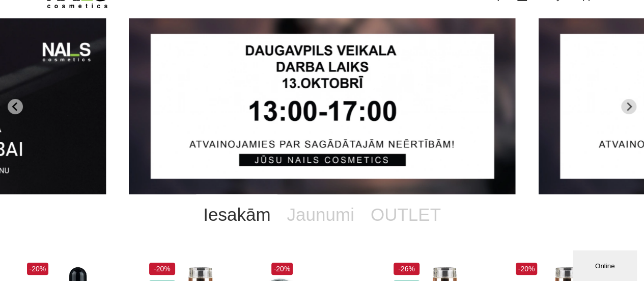 This screenshot has height=281, width=644. I want to click on button: Go to last slide, so click(15, 107).